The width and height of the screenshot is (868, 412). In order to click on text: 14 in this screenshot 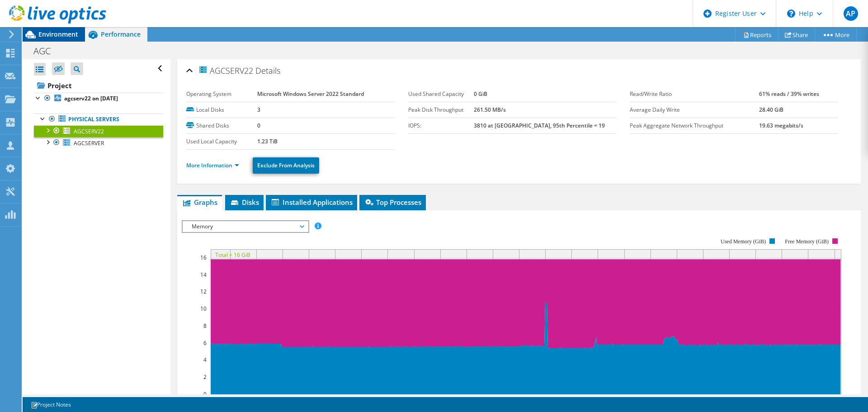, I will do `click(203, 274)`.